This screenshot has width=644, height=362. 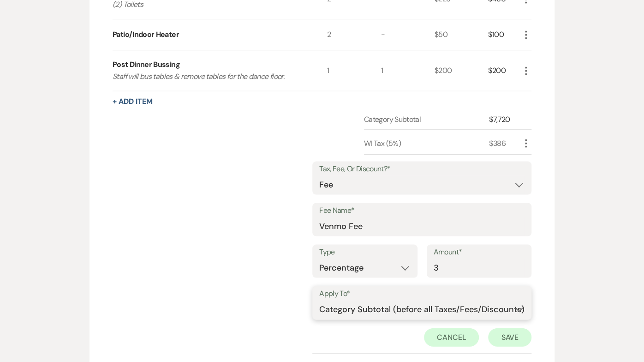 I want to click on label: Amount*, so click(x=480, y=251).